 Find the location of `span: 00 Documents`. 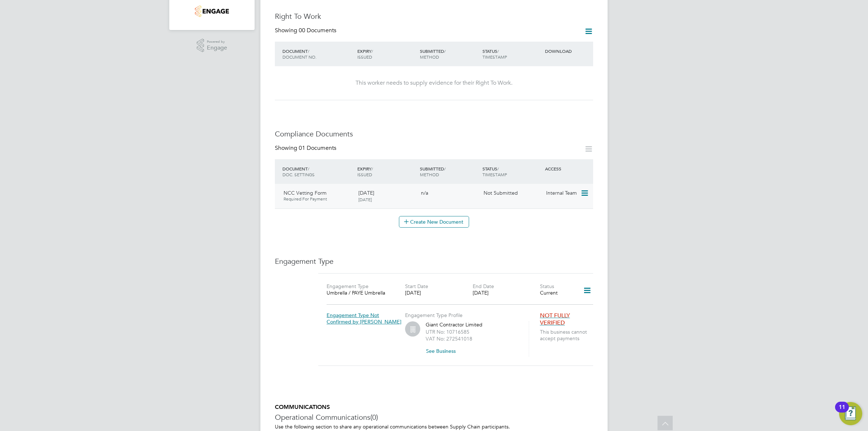

span: 00 Documents is located at coordinates (318, 30).